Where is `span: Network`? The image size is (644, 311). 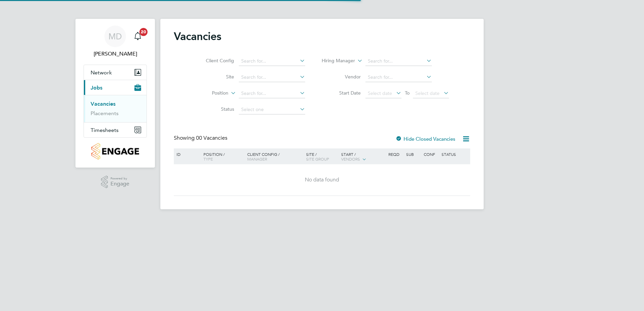 span: Network is located at coordinates (101, 72).